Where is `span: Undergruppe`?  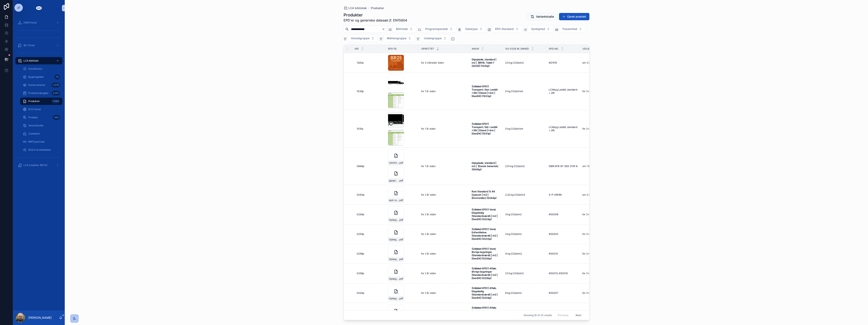
span: Undergruppe is located at coordinates (433, 38).